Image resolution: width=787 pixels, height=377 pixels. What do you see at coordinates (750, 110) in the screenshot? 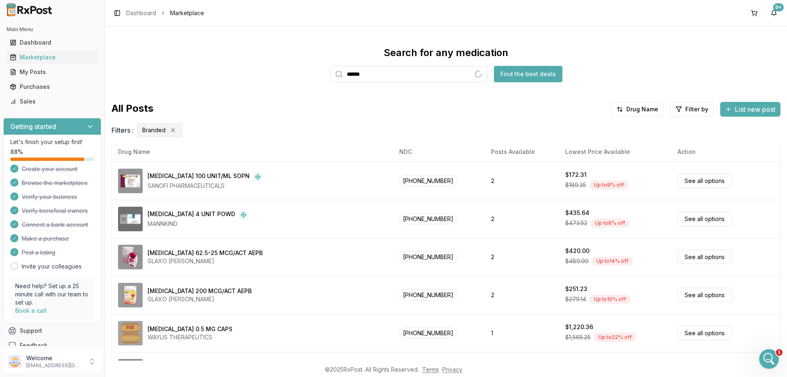
I see `a: List new post` at bounding box center [750, 110].